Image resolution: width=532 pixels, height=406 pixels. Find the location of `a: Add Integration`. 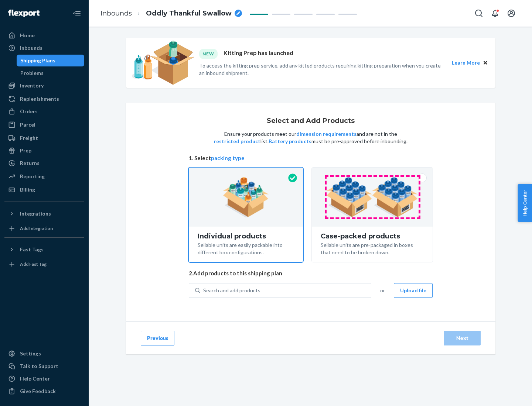

a: Add Integration is located at coordinates (44, 228).